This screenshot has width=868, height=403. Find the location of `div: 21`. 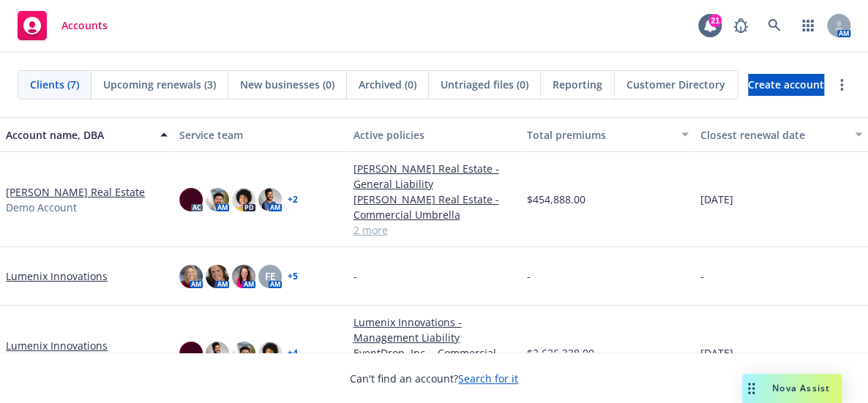

div: 21 is located at coordinates (716, 21).